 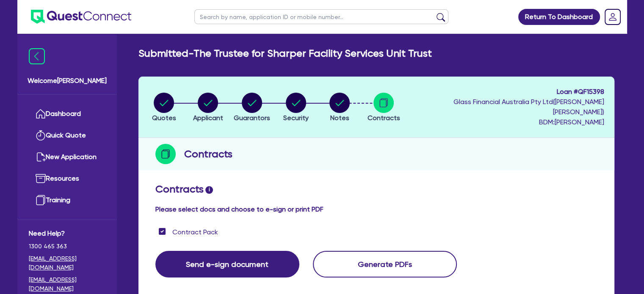 I want to click on img: new-application, so click(x=41, y=157).